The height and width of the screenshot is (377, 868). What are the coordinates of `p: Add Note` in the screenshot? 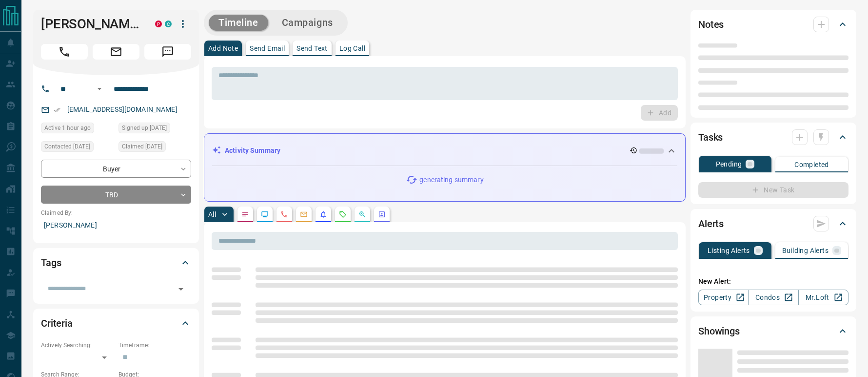 It's located at (223, 48).